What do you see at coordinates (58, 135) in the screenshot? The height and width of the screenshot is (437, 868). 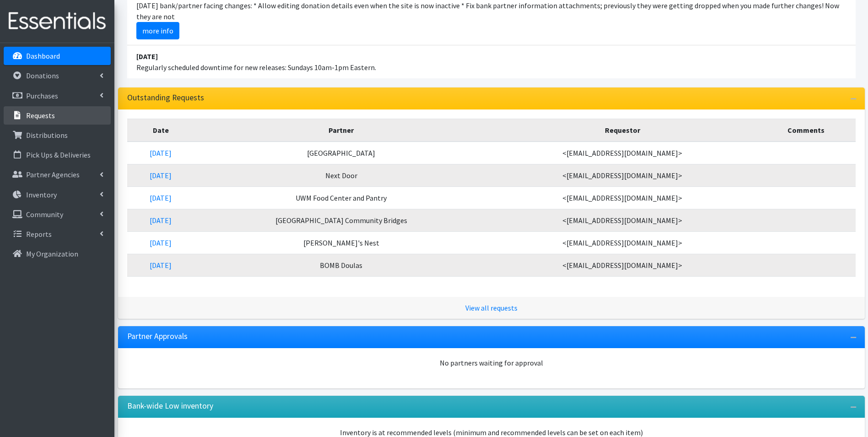 I see `a: Distributions` at bounding box center [58, 135].